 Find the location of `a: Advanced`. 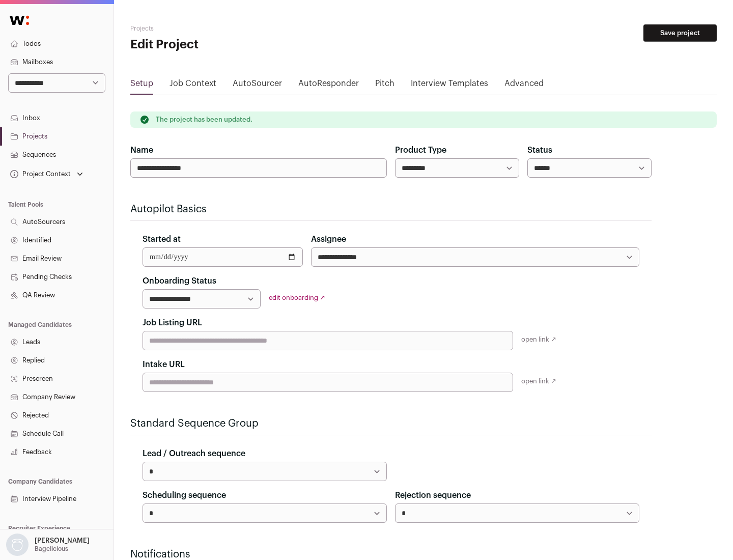

a: Advanced is located at coordinates (524, 85).